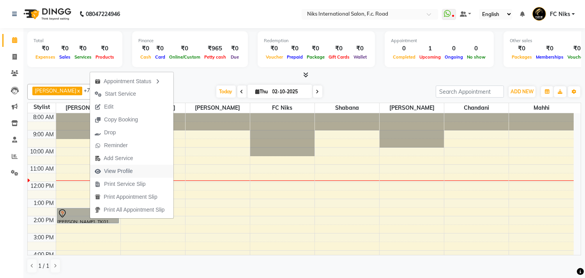 Image resolution: width=585 pixels, height=278 pixels. I want to click on div: 11:00 AM, so click(42, 168).